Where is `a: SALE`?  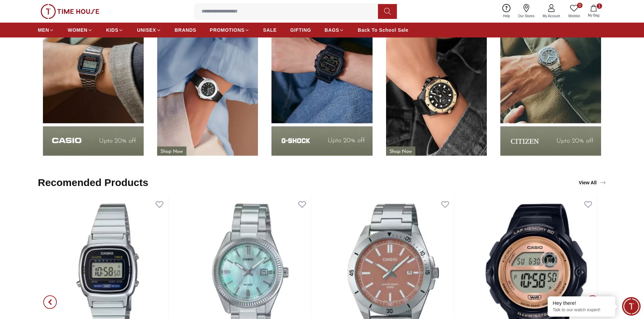 a: SALE is located at coordinates (270, 30).